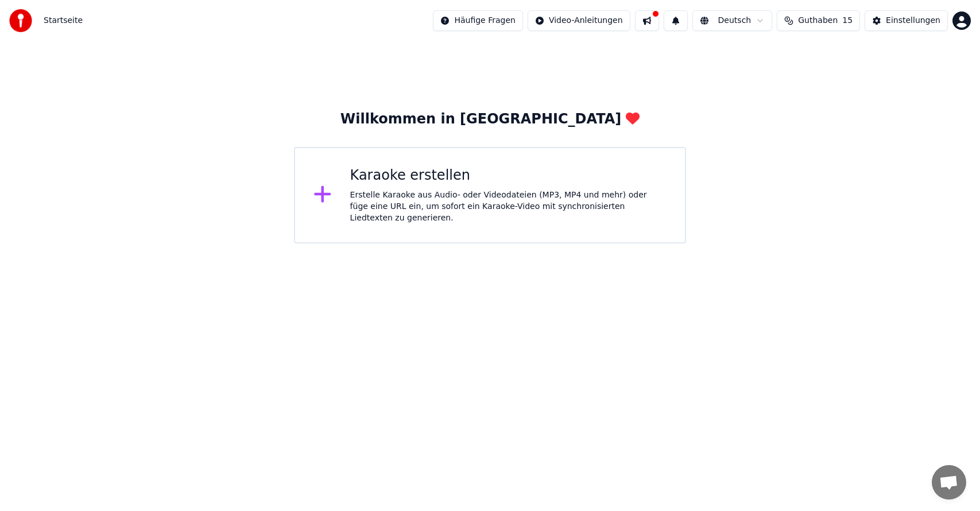  I want to click on nav: breadcrumb, so click(63, 21).